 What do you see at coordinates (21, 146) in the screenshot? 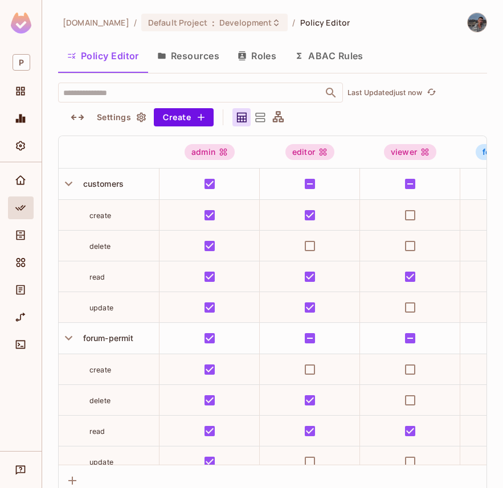
I see `div: Settings` at bounding box center [21, 146].